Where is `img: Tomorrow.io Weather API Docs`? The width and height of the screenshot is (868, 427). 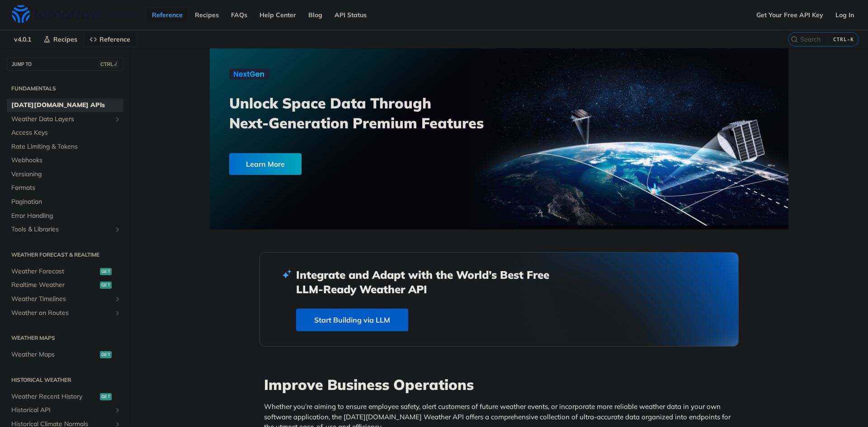
img: Tomorrow.io Weather API Docs is located at coordinates (75, 14).